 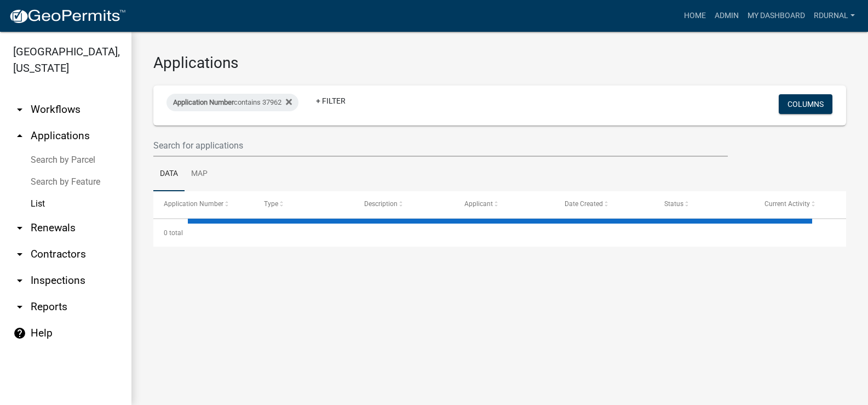 What do you see at coordinates (804, 204) in the screenshot?
I see `datatable-header-cell: Current Activity` at bounding box center [804, 204].